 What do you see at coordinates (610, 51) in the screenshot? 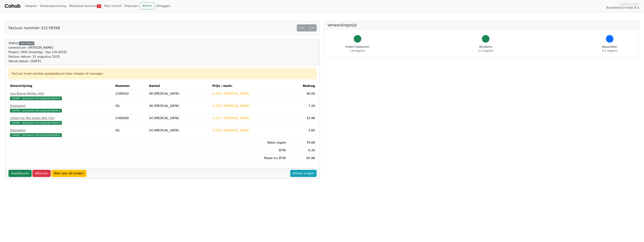
I see `span: 6.5 dag(en)` at bounding box center [610, 51].